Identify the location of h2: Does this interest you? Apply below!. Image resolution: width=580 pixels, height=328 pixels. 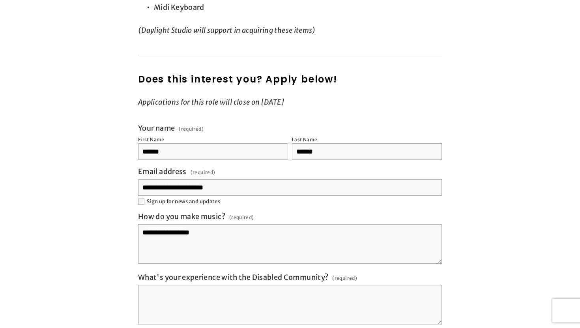
(290, 79).